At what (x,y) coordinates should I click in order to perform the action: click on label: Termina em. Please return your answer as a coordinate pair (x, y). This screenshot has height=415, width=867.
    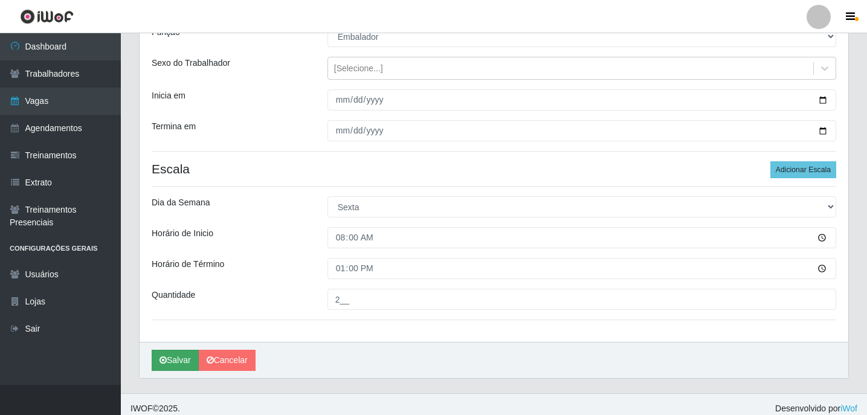
    Looking at the image, I should click on (173, 126).